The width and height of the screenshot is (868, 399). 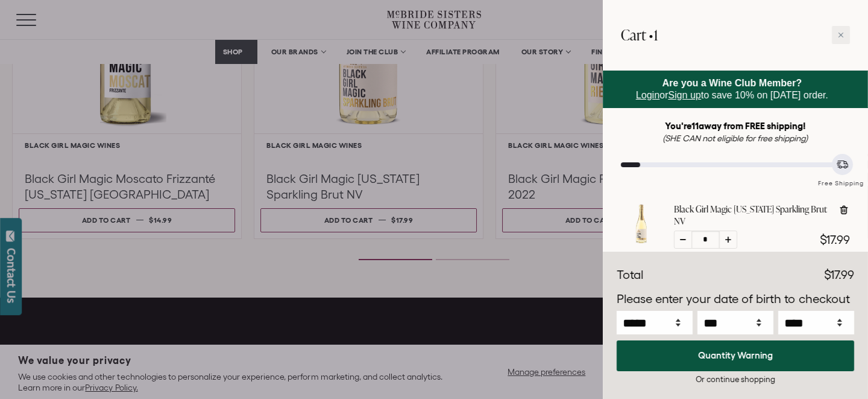 What do you see at coordinates (655, 34) in the screenshot?
I see `span: 1` at bounding box center [655, 34].